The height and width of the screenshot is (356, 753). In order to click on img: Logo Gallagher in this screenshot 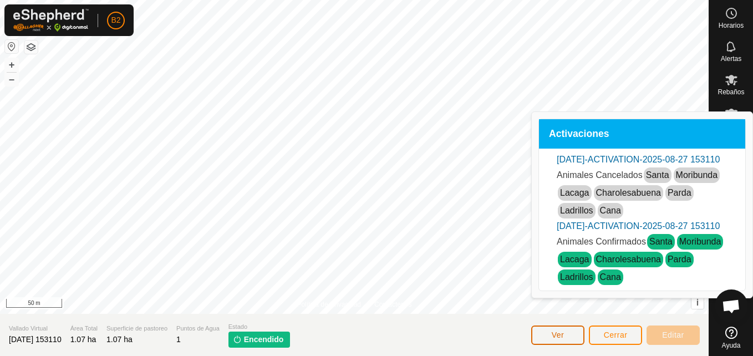, I will do `click(51, 20)`.